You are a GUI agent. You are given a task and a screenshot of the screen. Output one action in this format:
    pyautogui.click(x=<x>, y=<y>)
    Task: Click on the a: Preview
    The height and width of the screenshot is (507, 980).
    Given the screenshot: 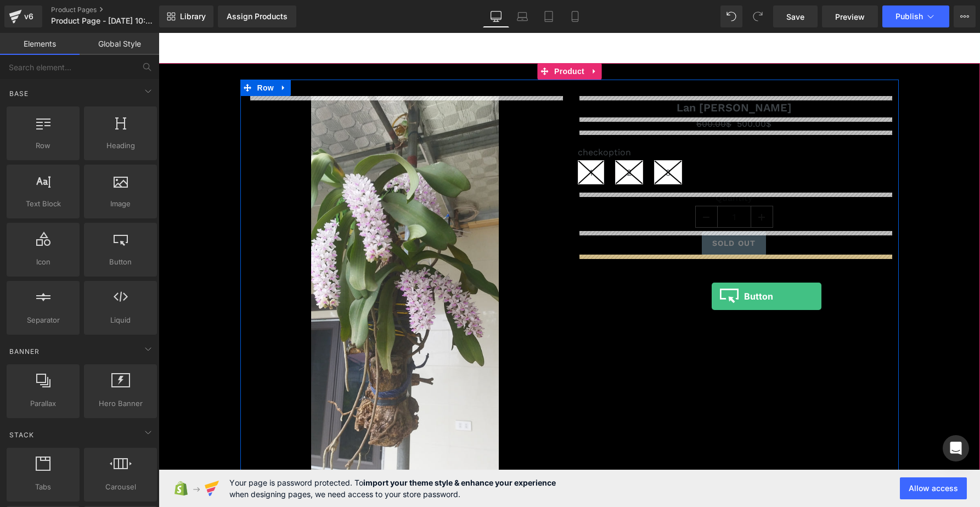 What is the action you would take?
    pyautogui.click(x=850, y=16)
    